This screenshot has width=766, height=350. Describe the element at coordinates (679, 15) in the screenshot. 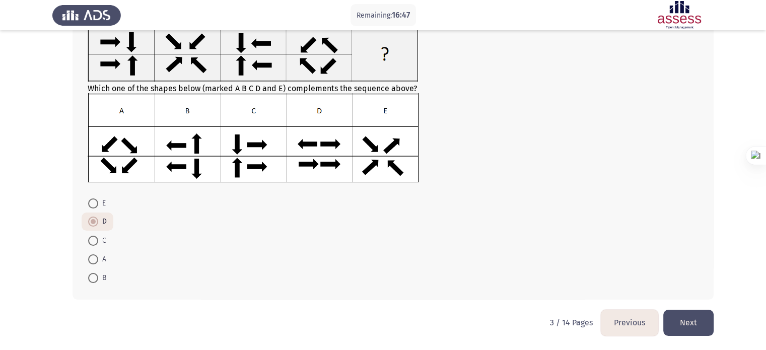

I see `img: Assessment logo of ASSESS Focus 4 Module Assessment (EN/AR) (Advanced - IB)` at that location.